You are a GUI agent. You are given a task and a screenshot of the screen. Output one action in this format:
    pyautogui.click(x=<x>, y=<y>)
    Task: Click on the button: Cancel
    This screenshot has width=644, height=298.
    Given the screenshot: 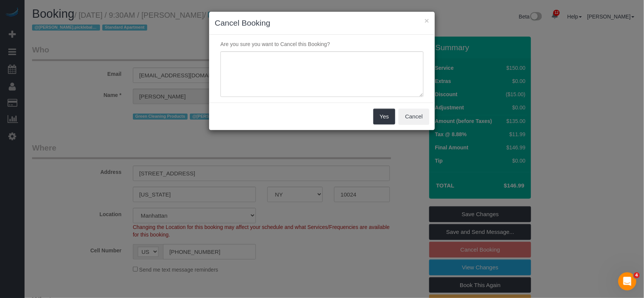 What is the action you would take?
    pyautogui.click(x=414, y=116)
    